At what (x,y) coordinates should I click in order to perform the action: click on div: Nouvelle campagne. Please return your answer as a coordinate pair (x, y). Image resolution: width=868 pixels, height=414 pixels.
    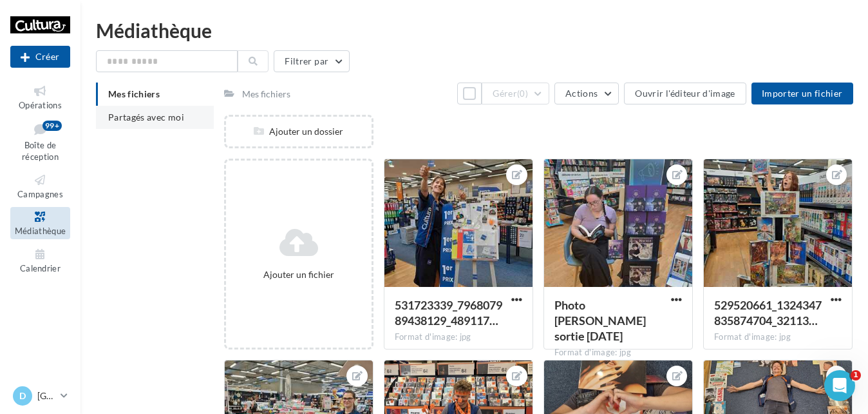
    Looking at the image, I should click on (40, 56).